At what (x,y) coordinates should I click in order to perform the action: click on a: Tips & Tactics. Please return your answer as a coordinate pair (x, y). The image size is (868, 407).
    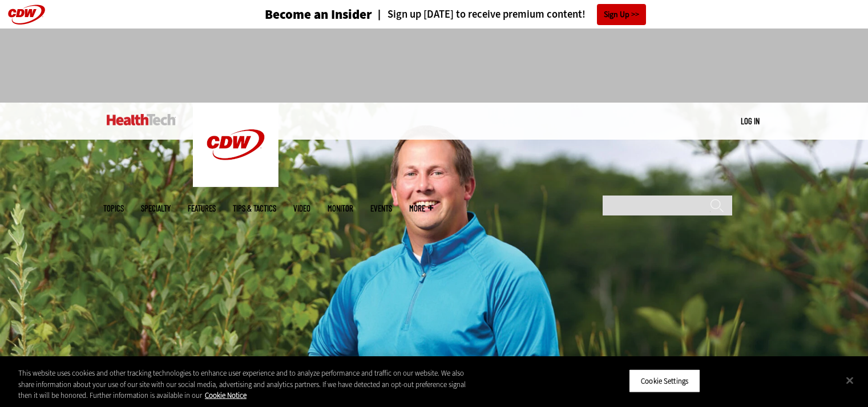
    Looking at the image, I should click on (254, 208).